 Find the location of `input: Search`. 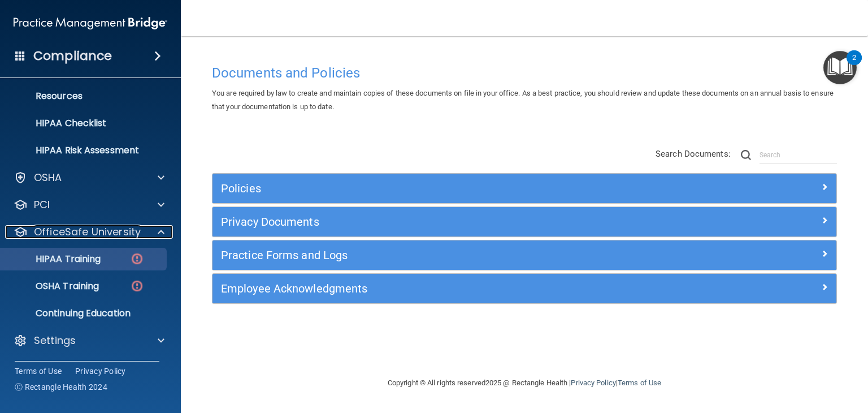

input: Search is located at coordinates (798, 155).